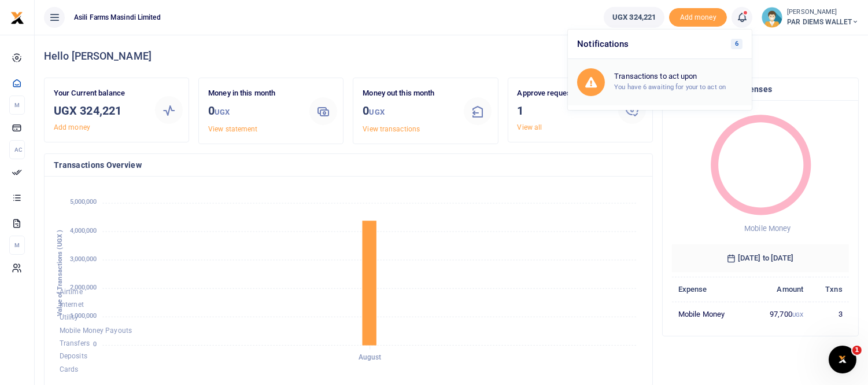 The image size is (868, 385). I want to click on span: Mobile Money Payouts, so click(95, 331).